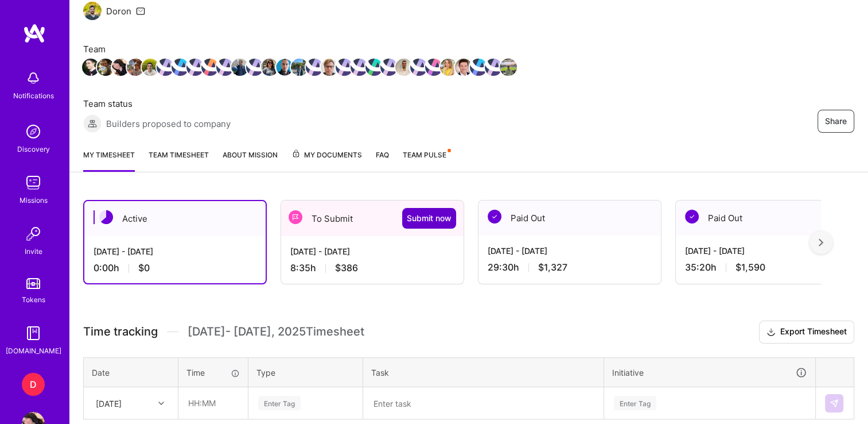 This screenshot has width=868, height=424. Describe the element at coordinates (168, 123) in the screenshot. I see `span: Builders proposed to company` at that location.